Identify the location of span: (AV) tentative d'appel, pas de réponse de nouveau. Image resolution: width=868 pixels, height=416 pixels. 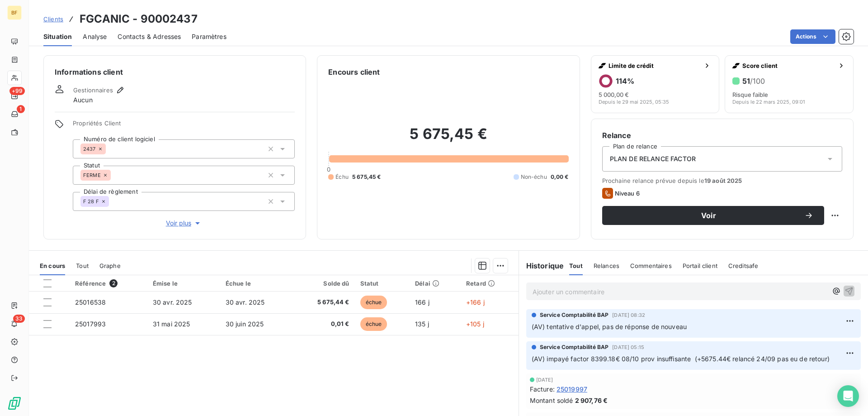
(609, 326).